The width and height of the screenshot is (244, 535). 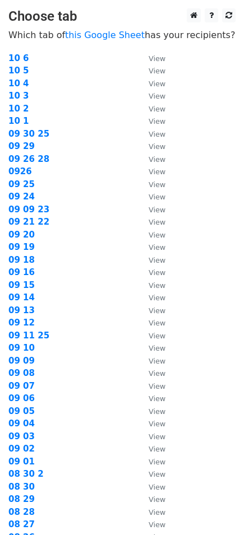 I want to click on a: 09 14, so click(x=21, y=298).